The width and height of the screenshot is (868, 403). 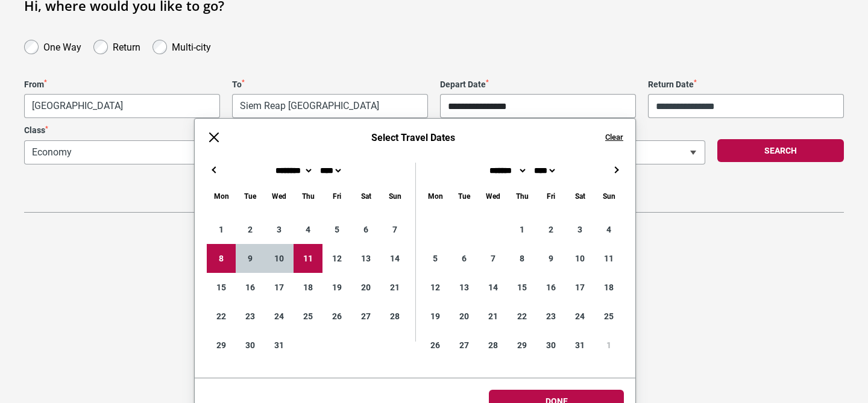 What do you see at coordinates (537, 84) in the screenshot?
I see `label: Depart Date` at bounding box center [537, 84].